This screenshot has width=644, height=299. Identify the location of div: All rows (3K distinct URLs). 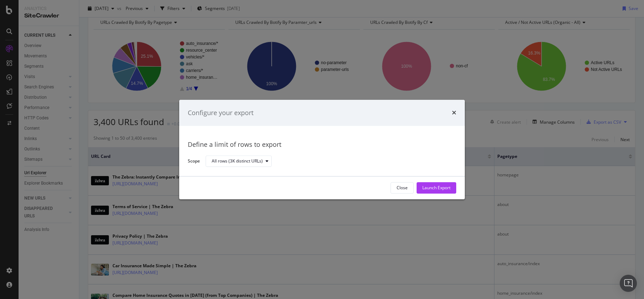
(237, 161).